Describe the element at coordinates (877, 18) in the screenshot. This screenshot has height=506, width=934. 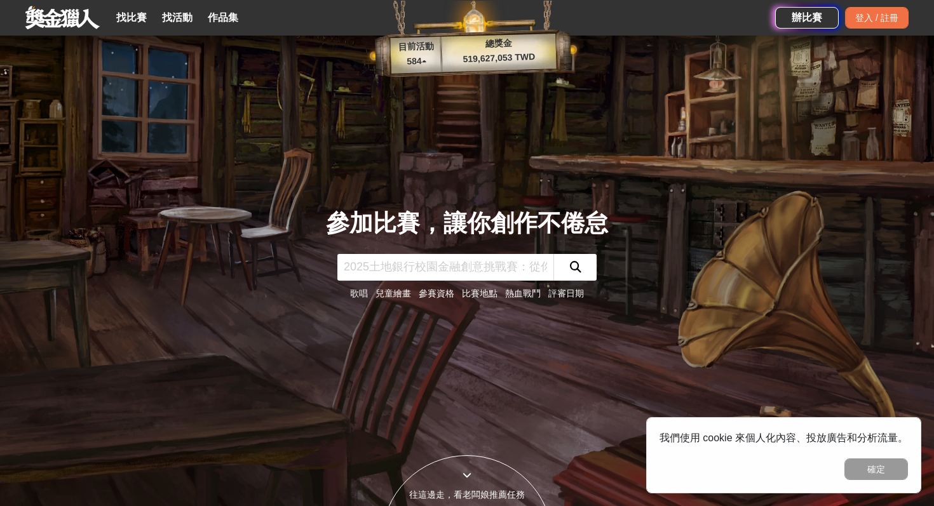
I see `div: 登入 / 註冊` at that location.